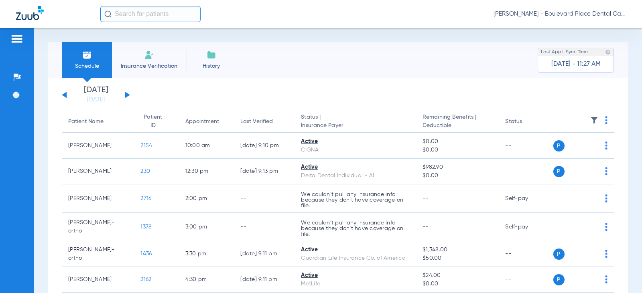 The height and width of the screenshot is (293, 642). Describe the element at coordinates (207, 199) in the screenshot. I see `td: 2:00 PM` at that location.